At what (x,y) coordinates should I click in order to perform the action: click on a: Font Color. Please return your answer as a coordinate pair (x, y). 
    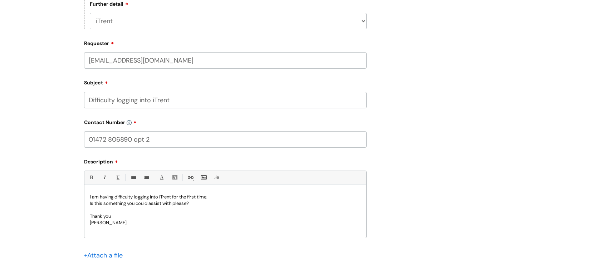
    Looking at the image, I should click on (161, 177).